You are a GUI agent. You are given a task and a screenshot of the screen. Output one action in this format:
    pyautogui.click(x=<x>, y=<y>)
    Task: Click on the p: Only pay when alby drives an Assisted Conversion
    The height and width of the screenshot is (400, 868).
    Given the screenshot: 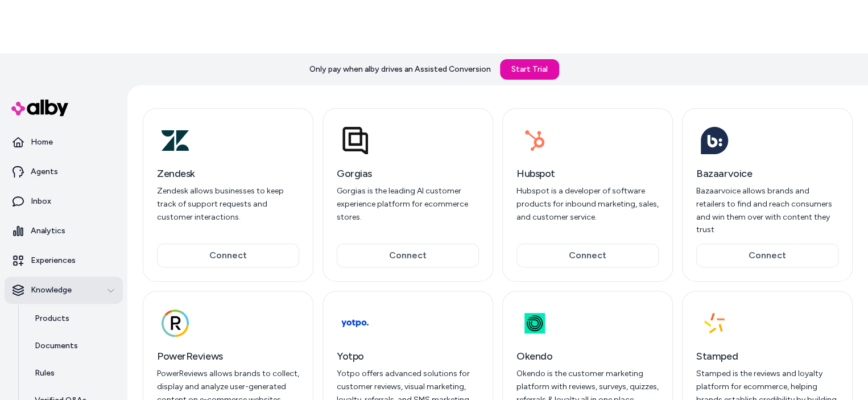 What is the action you would take?
    pyautogui.click(x=400, y=69)
    